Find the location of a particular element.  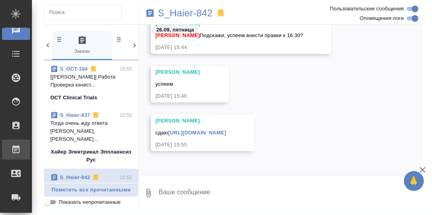

input: Поиск is located at coordinates (85, 12).